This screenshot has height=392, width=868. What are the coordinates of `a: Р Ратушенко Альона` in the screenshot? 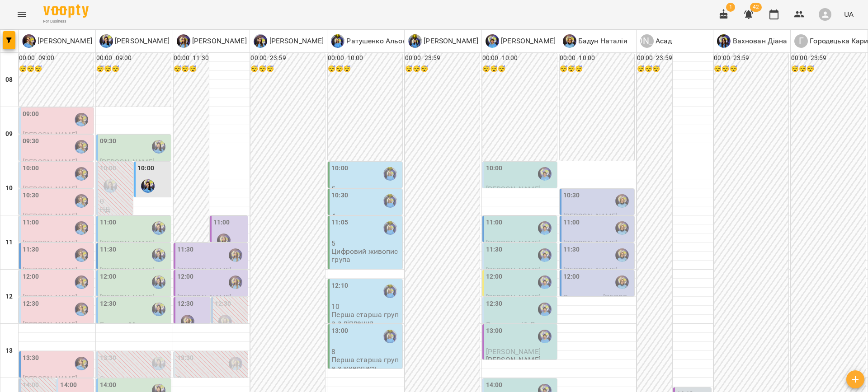 It's located at (371, 41).